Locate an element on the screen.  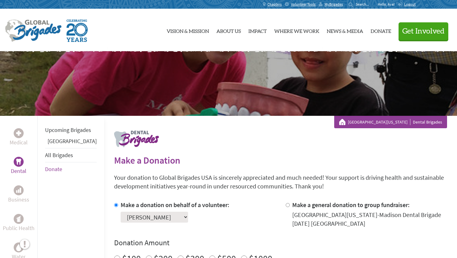
li: All Brigades is located at coordinates (71, 155).